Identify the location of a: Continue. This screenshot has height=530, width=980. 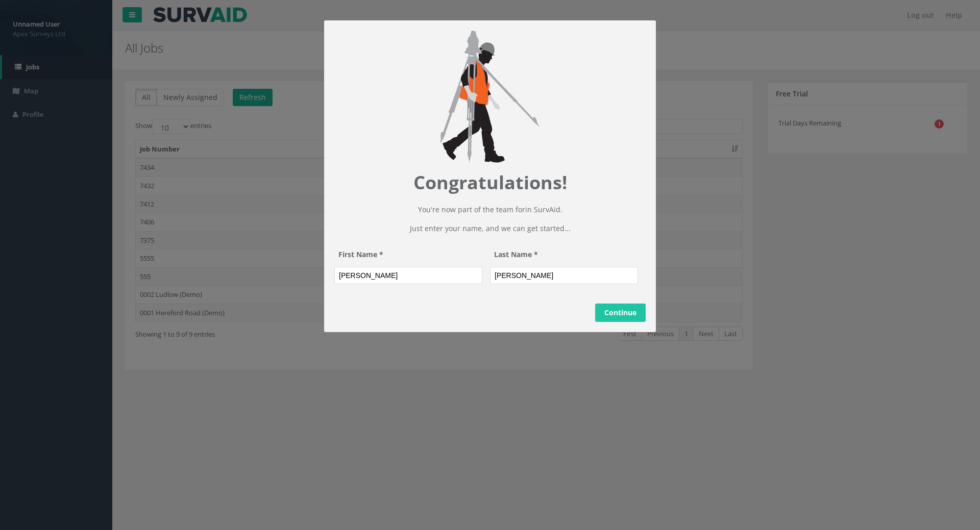
(620, 313).